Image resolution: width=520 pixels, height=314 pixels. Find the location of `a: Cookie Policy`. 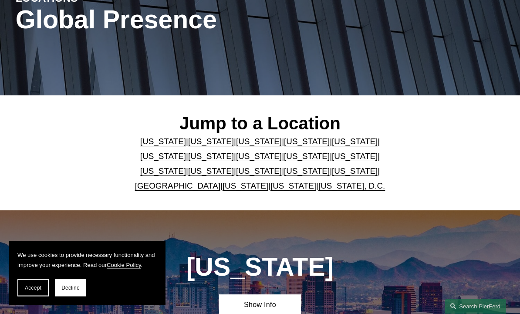

a: Cookie Policy is located at coordinates (124, 265).